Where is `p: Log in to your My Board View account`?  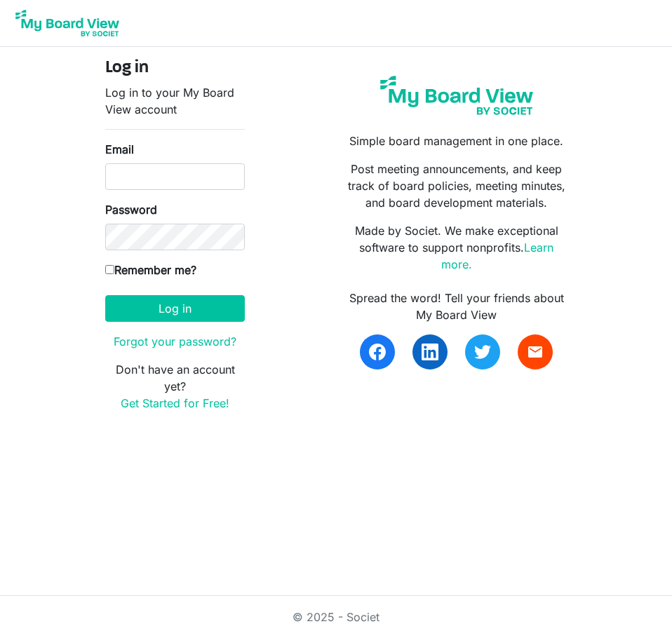 p: Log in to your My Board View account is located at coordinates (175, 101).